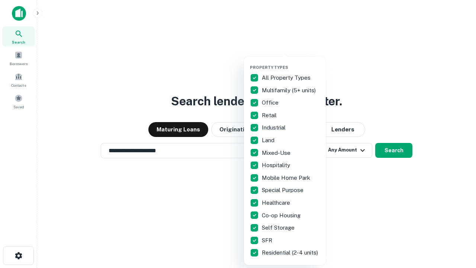  I want to click on p: All Property Types, so click(287, 78).